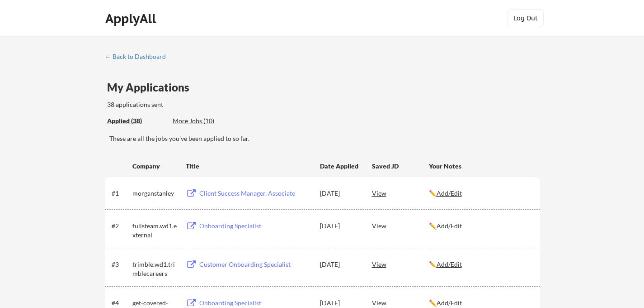  What do you see at coordinates (137, 121) in the screenshot?
I see `div: Applied (38)` at bounding box center [137, 121].